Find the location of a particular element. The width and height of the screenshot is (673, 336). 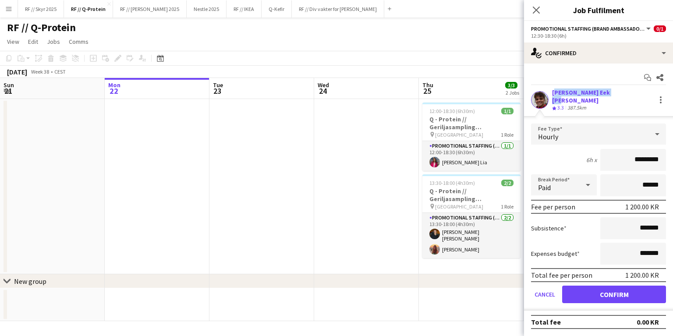

span: Jobs is located at coordinates (53, 42).